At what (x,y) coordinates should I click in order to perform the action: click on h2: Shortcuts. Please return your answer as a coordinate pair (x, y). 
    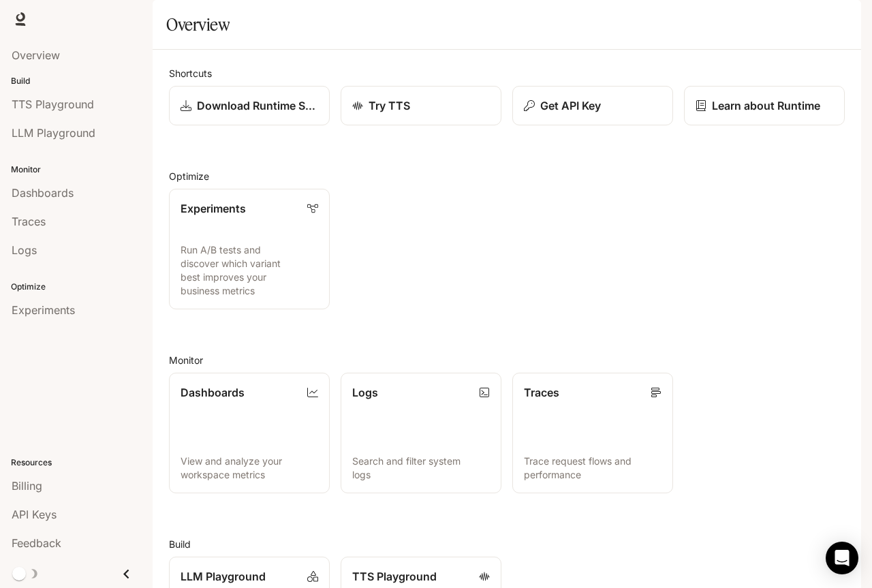
    Looking at the image, I should click on (507, 73).